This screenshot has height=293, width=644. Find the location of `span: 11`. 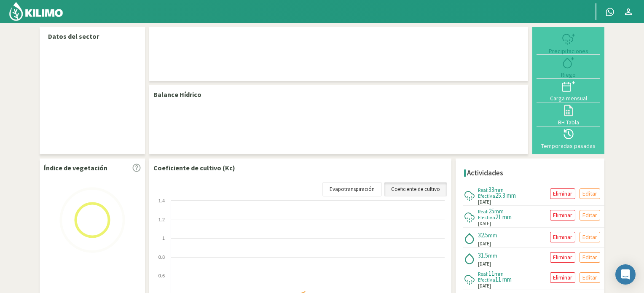

span: 11 is located at coordinates (491, 273).